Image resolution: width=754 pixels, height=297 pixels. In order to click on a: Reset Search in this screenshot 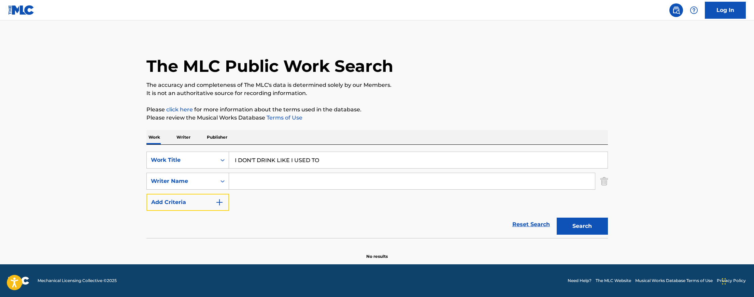, I will do `click(531, 225)`.